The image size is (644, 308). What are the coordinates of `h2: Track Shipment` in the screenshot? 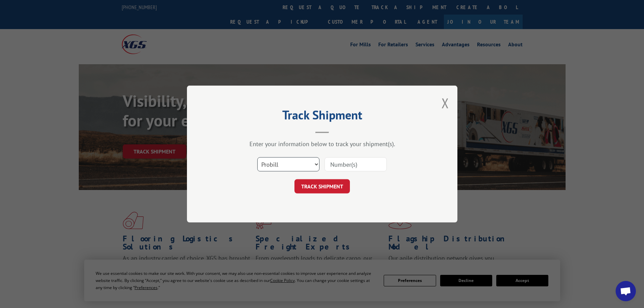 It's located at (322, 117).